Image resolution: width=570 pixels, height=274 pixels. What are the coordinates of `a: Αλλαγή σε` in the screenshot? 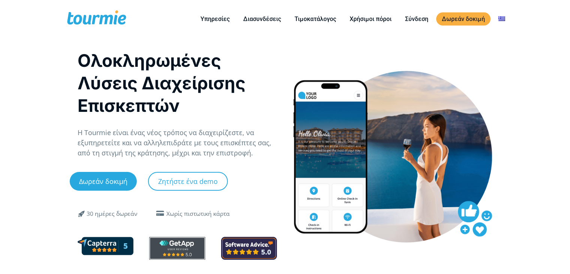 It's located at (502, 19).